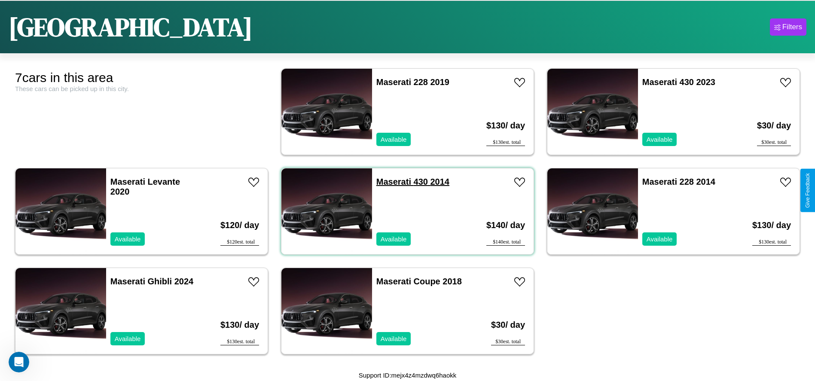 The height and width of the screenshot is (381, 815). Describe the element at coordinates (792, 27) in the screenshot. I see `div: Filters` at that location.